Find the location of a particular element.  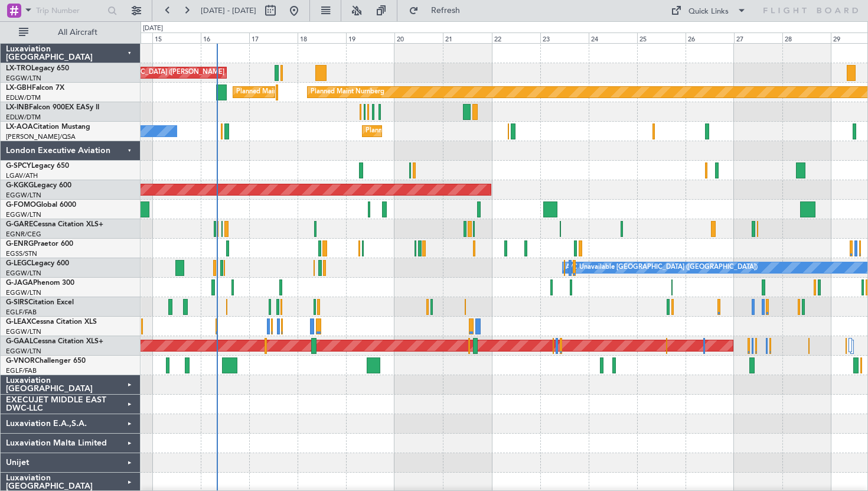

a: EGNR/CEG is located at coordinates (24, 234).